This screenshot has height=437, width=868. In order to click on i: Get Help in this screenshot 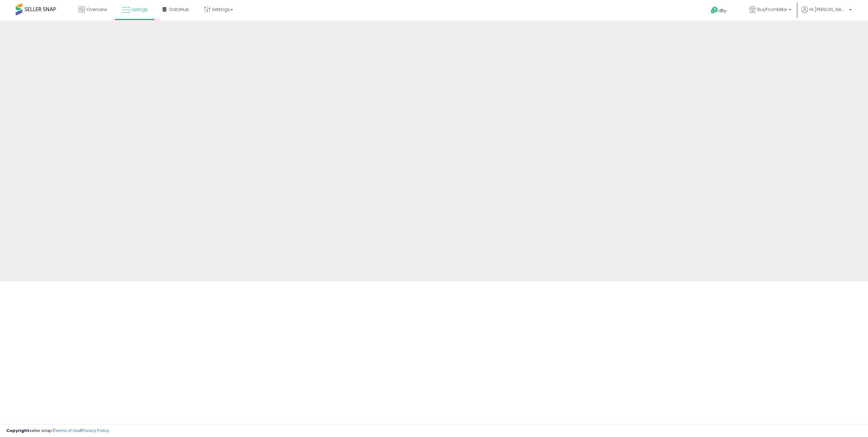, I will do `click(715, 10)`.